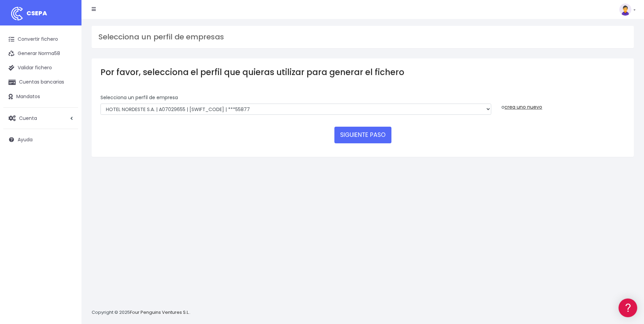  I want to click on div: Facturación, so click(68, 138).